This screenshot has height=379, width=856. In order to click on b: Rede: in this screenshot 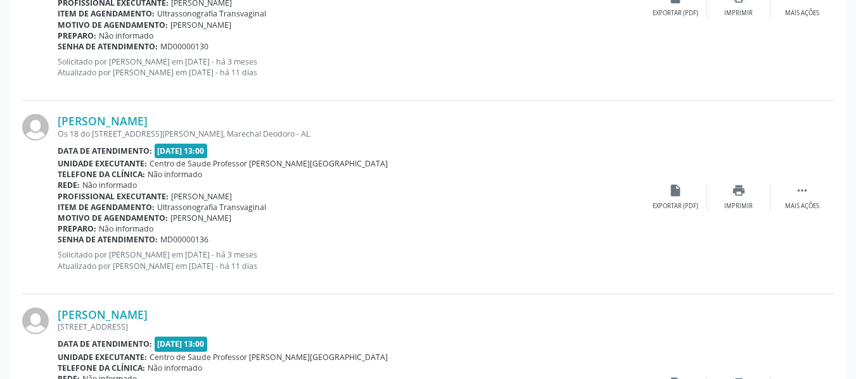, I will do `click(68, 185)`.